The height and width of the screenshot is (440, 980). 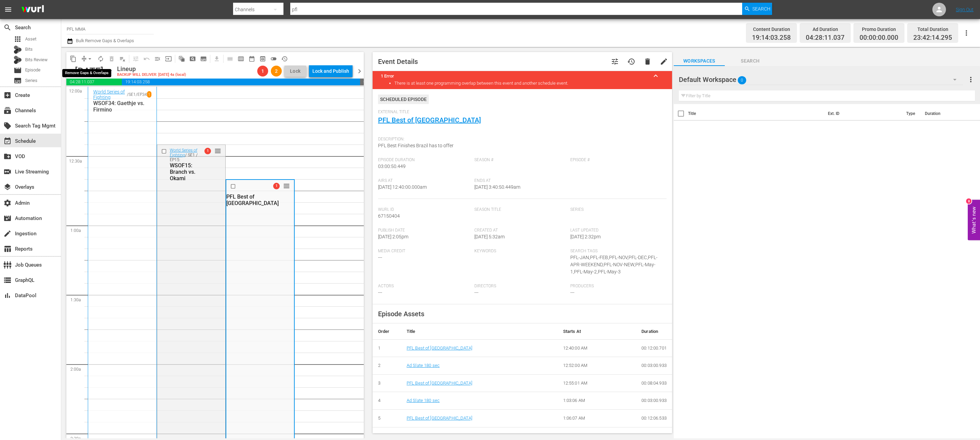 I want to click on button: reorder, so click(x=286, y=185).